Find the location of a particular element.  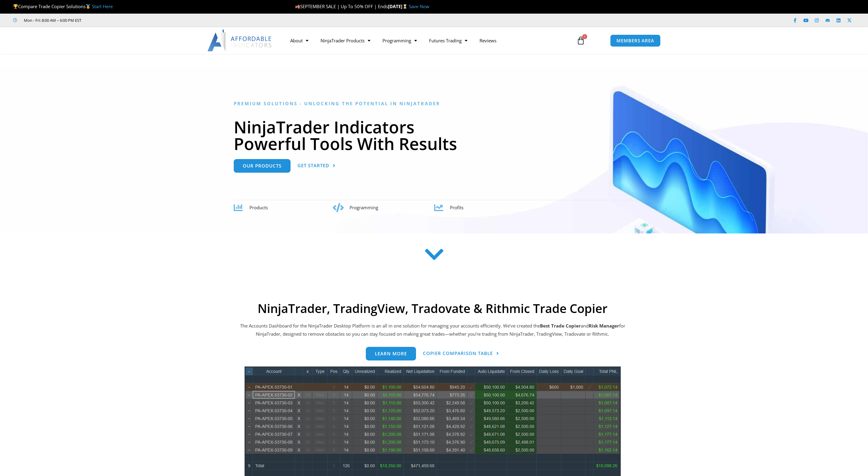

span: Get Started is located at coordinates (313, 165).